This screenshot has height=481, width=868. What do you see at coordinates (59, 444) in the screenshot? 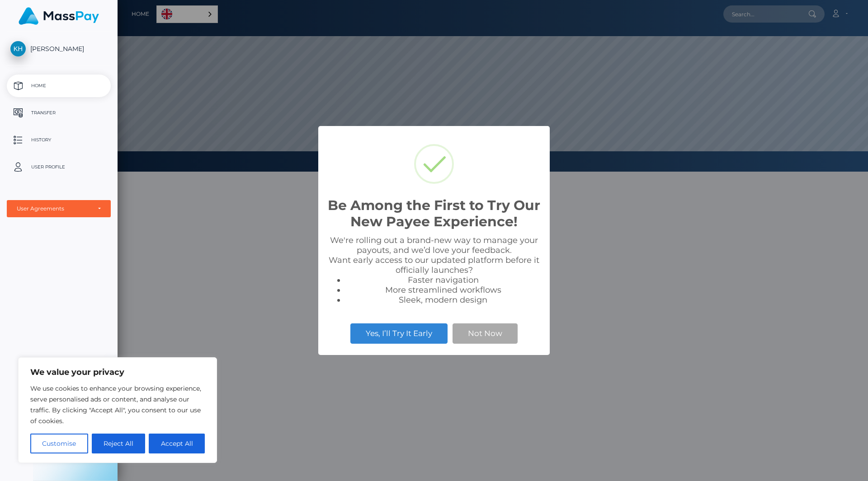
I see `button: Customise` at bounding box center [59, 444].